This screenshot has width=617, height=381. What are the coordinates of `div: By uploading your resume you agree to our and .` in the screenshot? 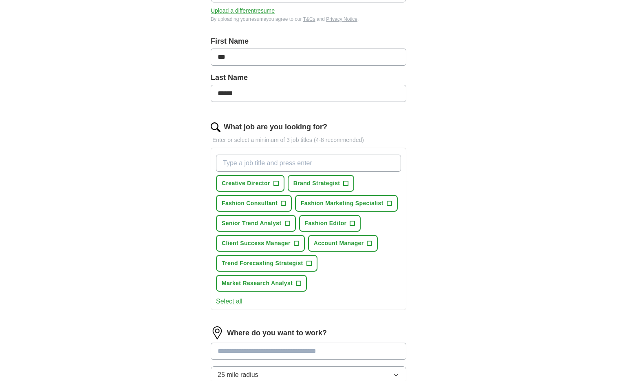 It's located at (309, 19).